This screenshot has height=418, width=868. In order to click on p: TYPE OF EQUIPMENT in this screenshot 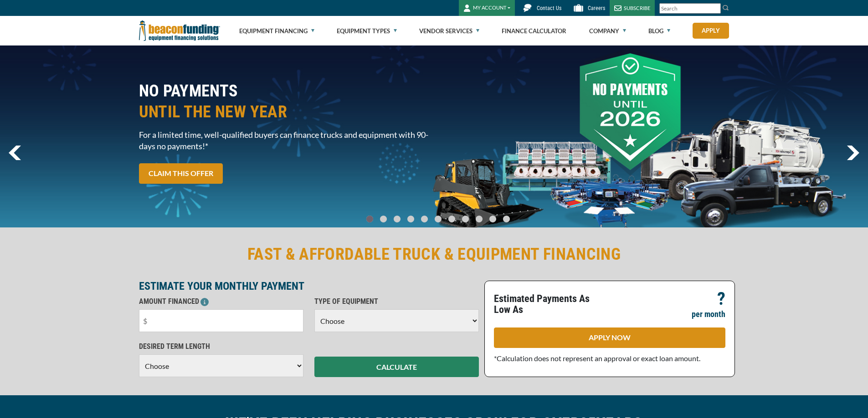, I will do `click(396, 302)`.